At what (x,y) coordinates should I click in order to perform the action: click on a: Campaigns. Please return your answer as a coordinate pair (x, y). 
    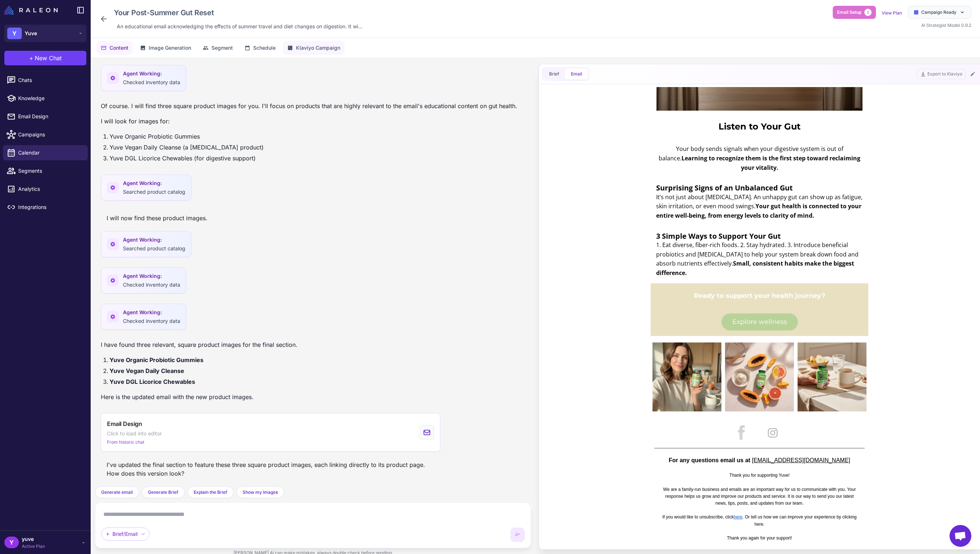
    Looking at the image, I should click on (45, 135).